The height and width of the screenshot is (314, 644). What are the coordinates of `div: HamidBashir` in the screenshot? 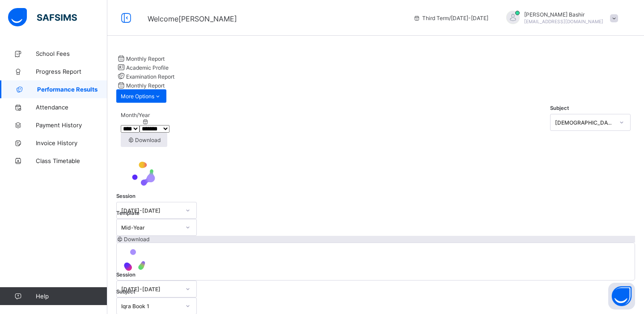 It's located at (560, 18).